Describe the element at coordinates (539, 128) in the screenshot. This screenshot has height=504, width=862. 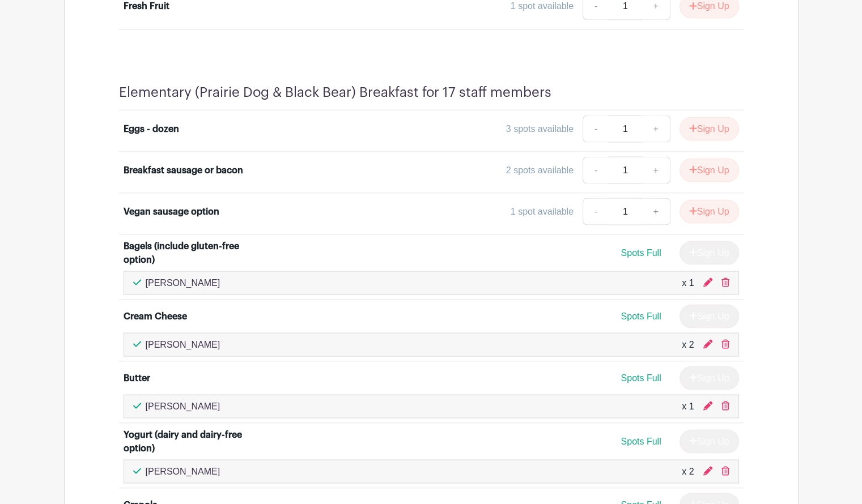
I see `div: 3 spots available` at that location.